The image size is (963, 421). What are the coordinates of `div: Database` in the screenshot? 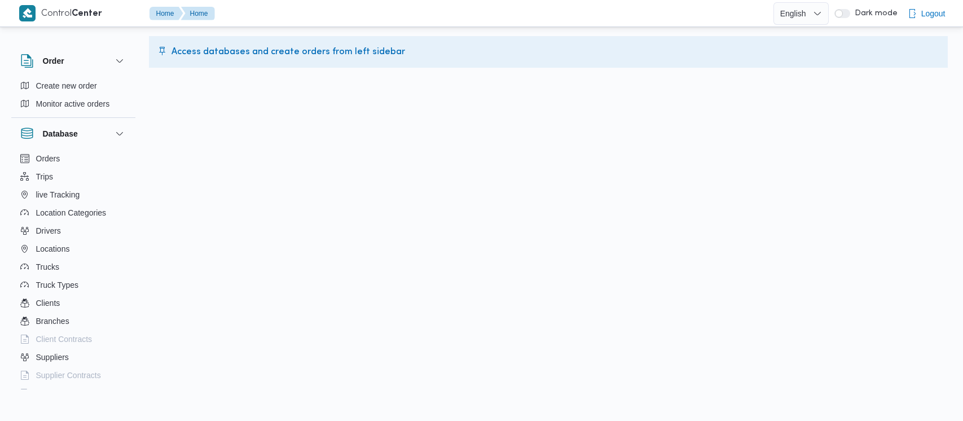 It's located at (73, 271).